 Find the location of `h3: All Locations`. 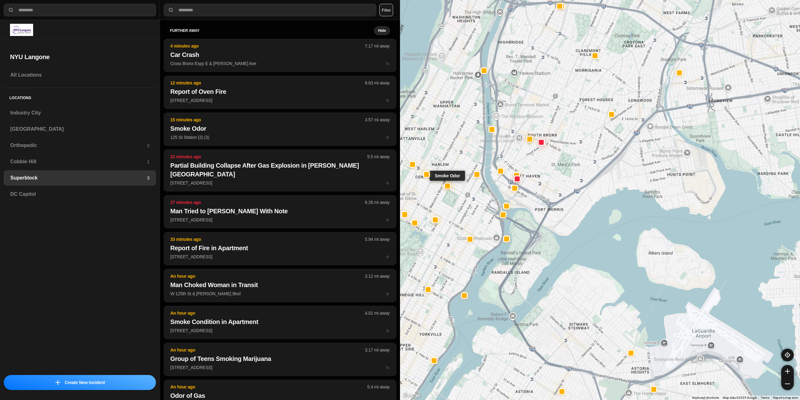

h3: All Locations is located at coordinates (80, 75).